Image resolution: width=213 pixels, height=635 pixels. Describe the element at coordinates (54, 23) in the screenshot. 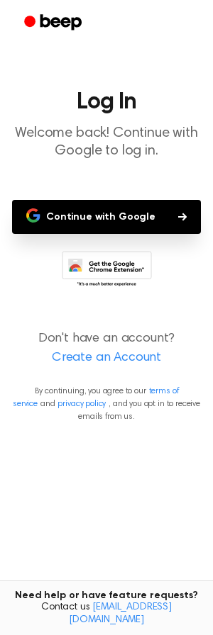

I see `a: Beep` at that location.